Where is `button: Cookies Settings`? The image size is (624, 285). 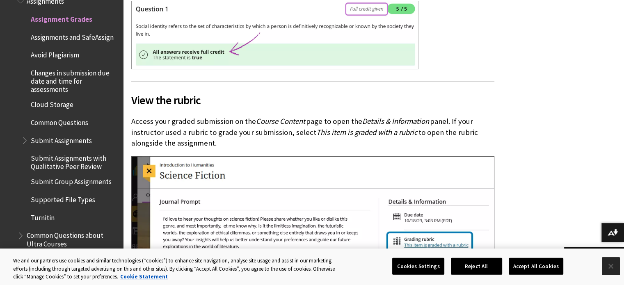
button: Cookies Settings is located at coordinates (418, 266).